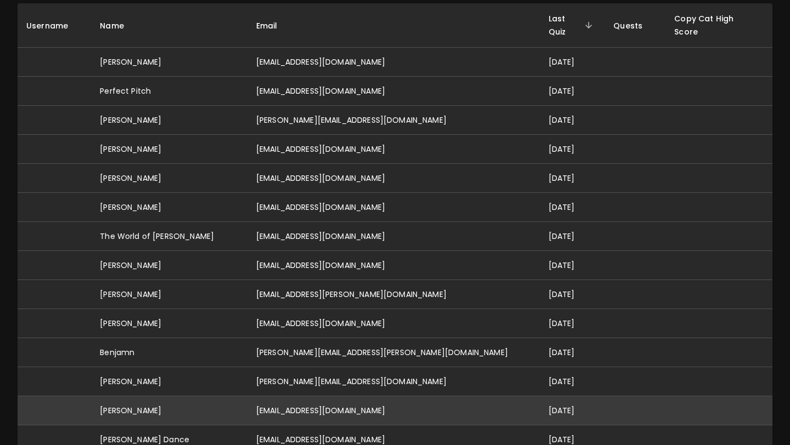  What do you see at coordinates (54, 26) in the screenshot?
I see `span: Username` at bounding box center [54, 26].